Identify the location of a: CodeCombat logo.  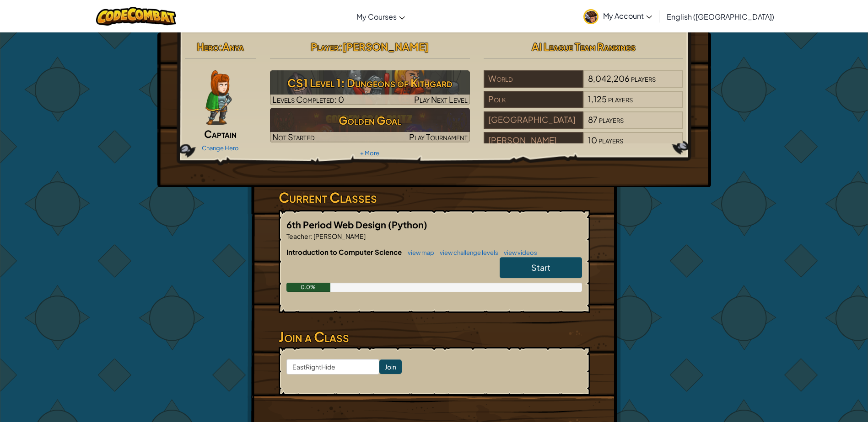
(136, 16).